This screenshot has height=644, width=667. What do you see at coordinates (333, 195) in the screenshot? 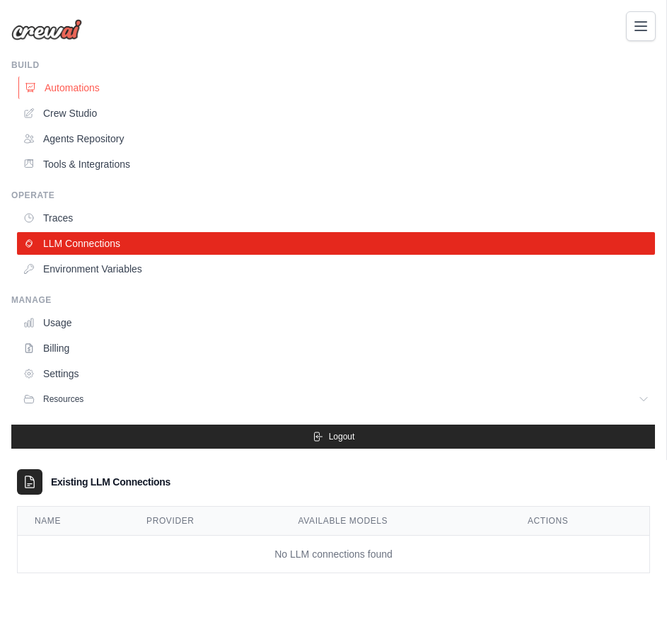
I see `div: Operate` at bounding box center [333, 195].